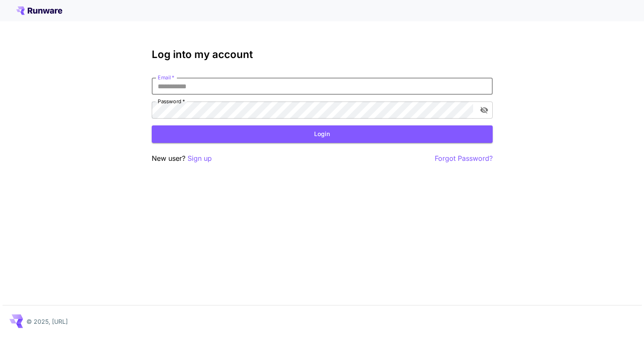 The height and width of the screenshot is (337, 644). What do you see at coordinates (464, 158) in the screenshot?
I see `p: Forgot Password?` at bounding box center [464, 158].